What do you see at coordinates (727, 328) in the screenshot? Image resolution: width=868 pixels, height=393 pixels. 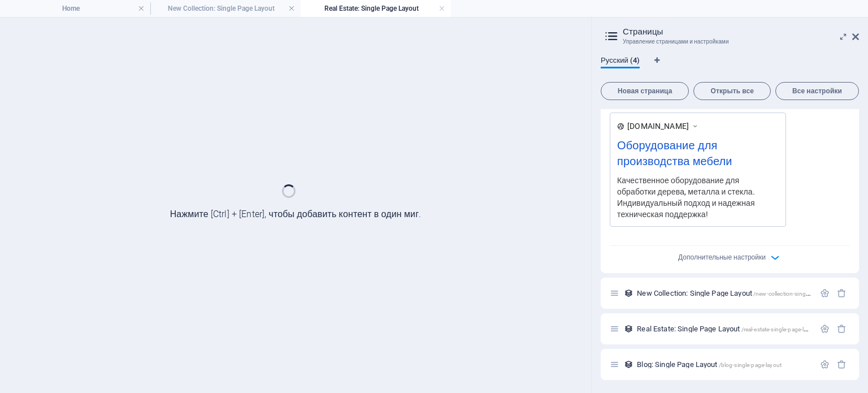 I see `span: Real Estate: Single Page Layout` at bounding box center [727, 328].